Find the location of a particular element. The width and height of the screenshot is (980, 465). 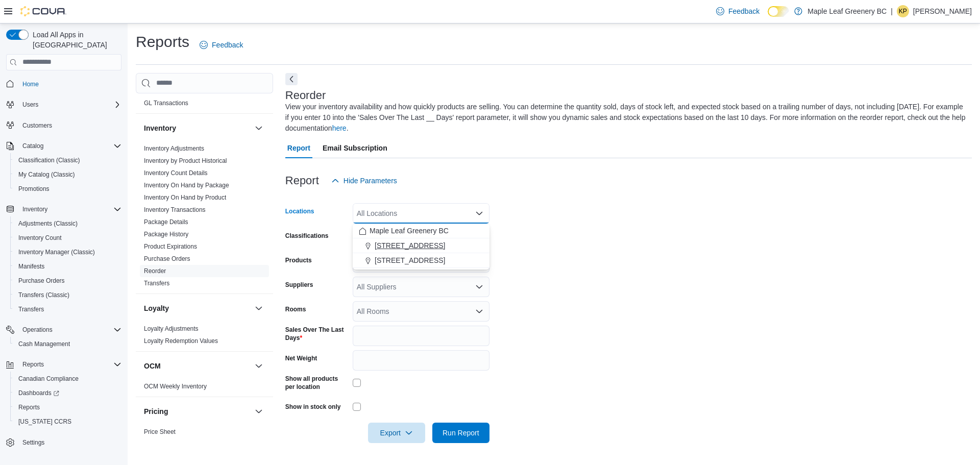

button: Close list of options is located at coordinates (479, 213).